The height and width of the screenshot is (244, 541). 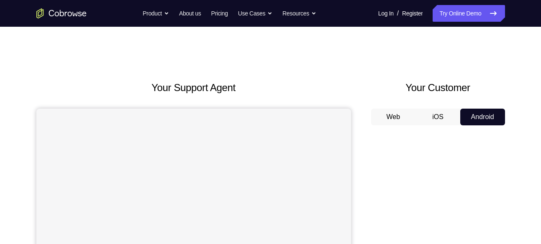 What do you see at coordinates (393, 117) in the screenshot?
I see `button: Web` at bounding box center [393, 117].